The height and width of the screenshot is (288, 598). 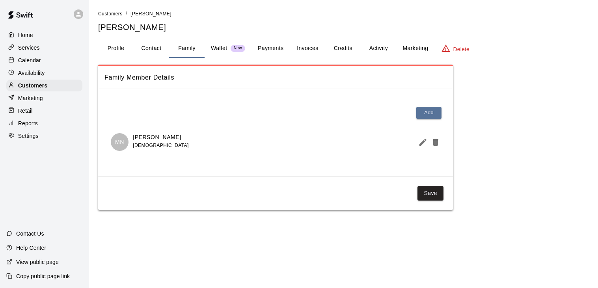 I want to click on p: View public page, so click(x=37, y=262).